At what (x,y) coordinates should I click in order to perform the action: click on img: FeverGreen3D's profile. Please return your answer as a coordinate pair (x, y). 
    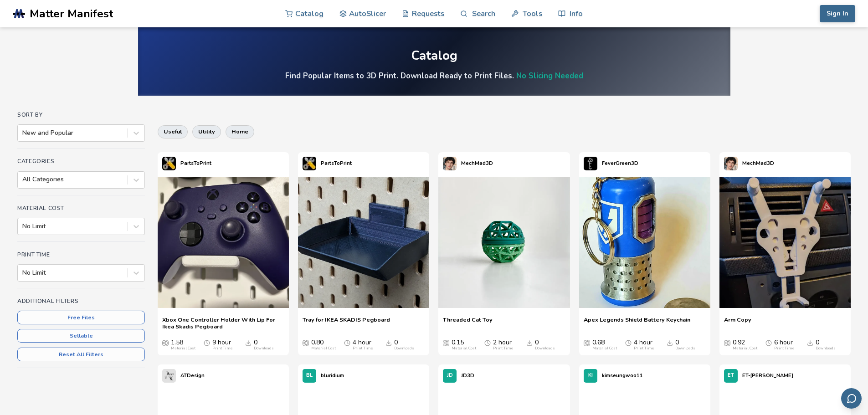
    Looking at the image, I should click on (590, 164).